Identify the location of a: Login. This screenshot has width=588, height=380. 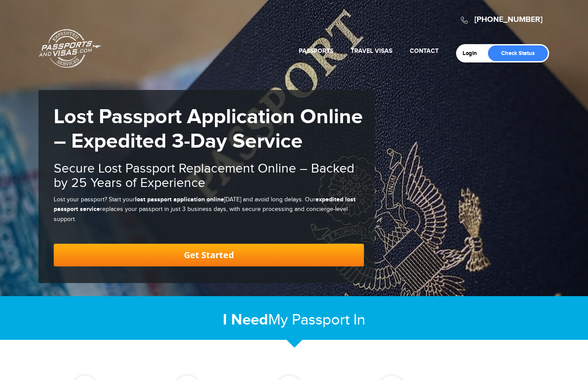
(473, 54).